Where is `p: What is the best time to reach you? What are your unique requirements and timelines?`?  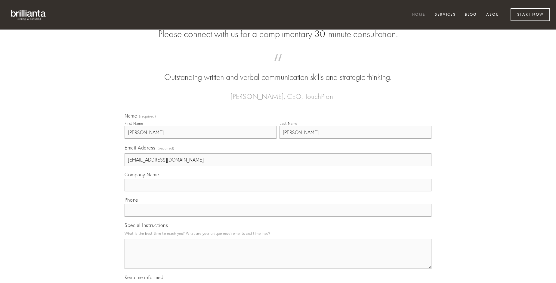 p: What is the best time to reach you? What are your unique requirements and timelines? is located at coordinates (278, 233).